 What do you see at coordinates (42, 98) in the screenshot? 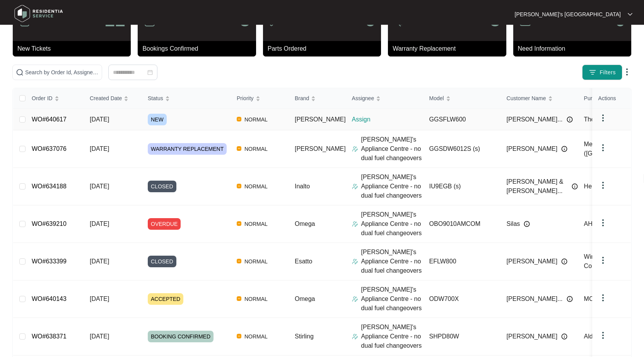
I see `span: Order ID` at bounding box center [42, 98].